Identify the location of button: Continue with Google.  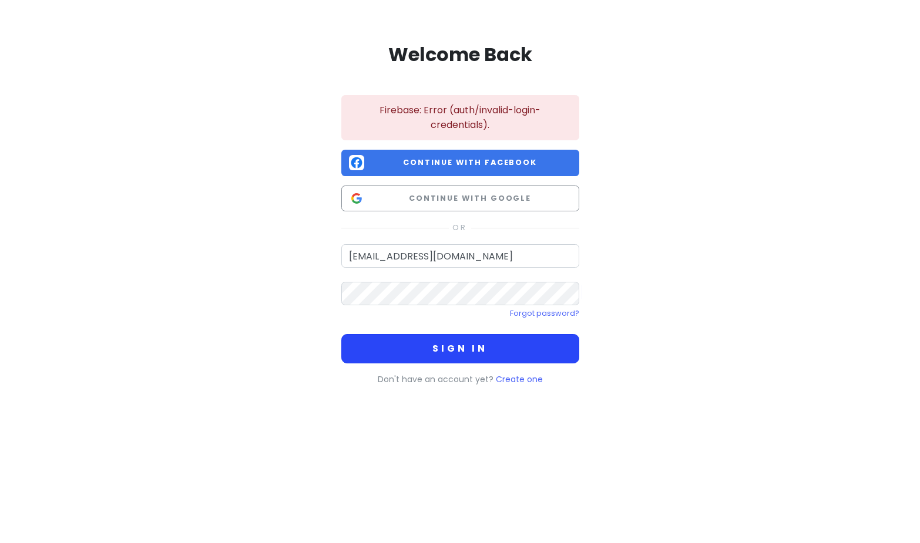
(460, 198).